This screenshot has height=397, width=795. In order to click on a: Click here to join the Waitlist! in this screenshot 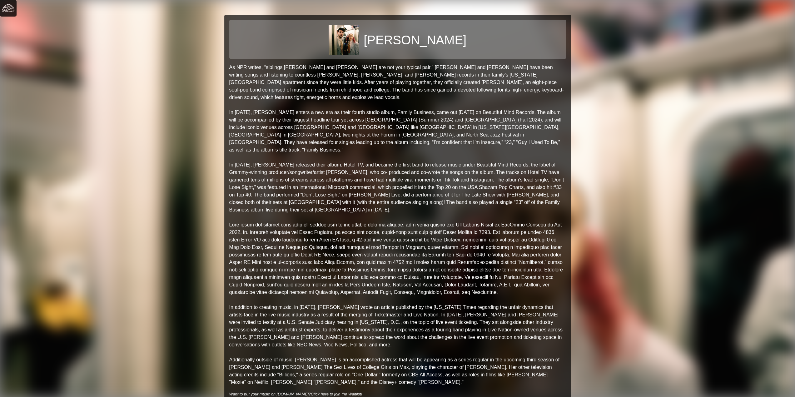, I will do `click(336, 394)`.